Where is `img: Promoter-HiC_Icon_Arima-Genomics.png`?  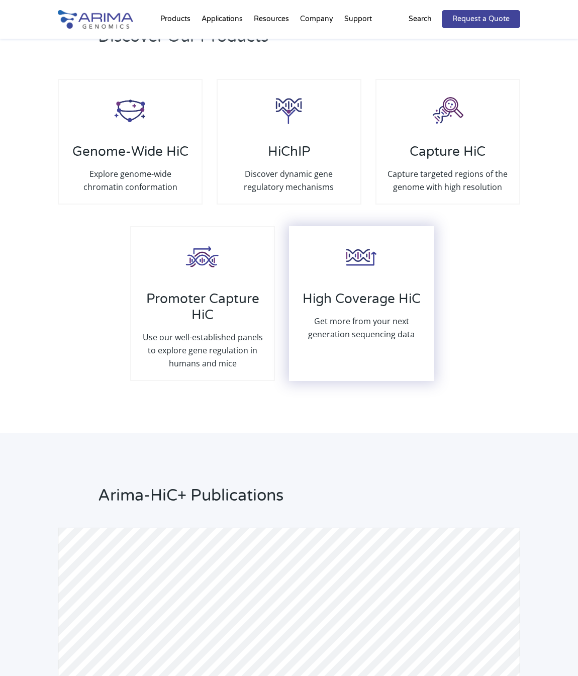
img: Promoter-HiC_Icon_Arima-Genomics.png is located at coordinates (203, 257).